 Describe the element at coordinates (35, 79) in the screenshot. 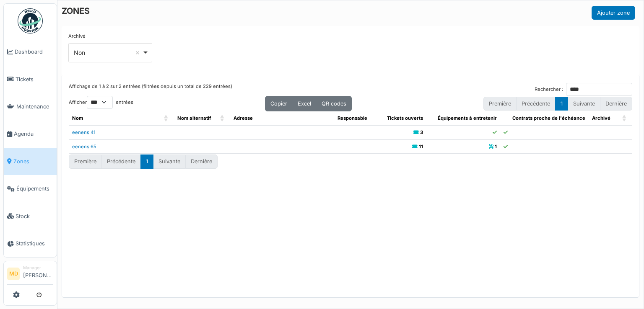

I see `span: Tickets` at that location.